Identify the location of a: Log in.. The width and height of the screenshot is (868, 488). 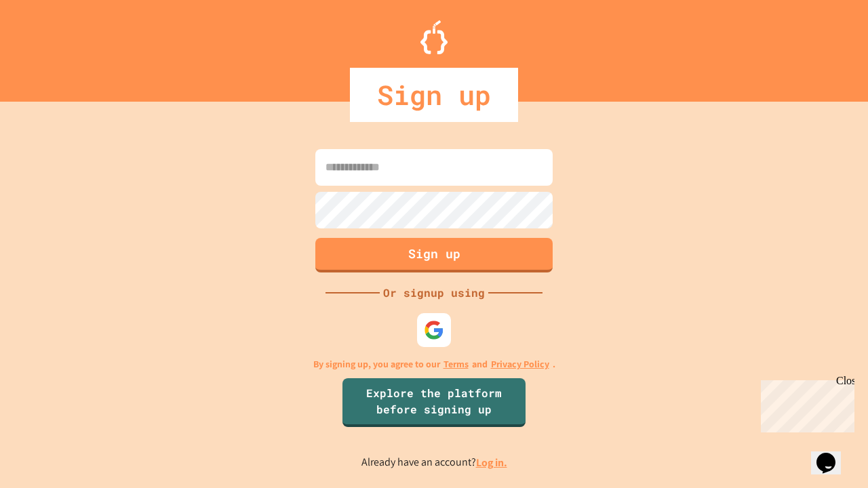
(491, 462).